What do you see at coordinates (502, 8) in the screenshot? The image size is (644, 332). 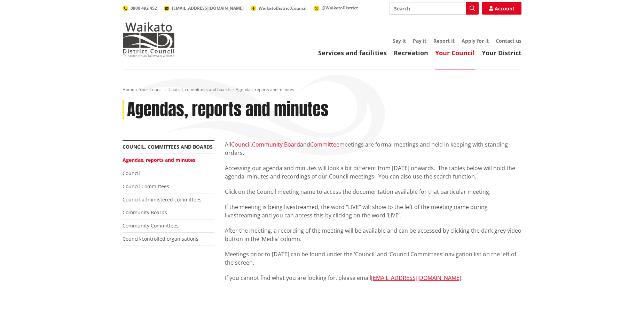 I see `a: Account` at bounding box center [502, 8].